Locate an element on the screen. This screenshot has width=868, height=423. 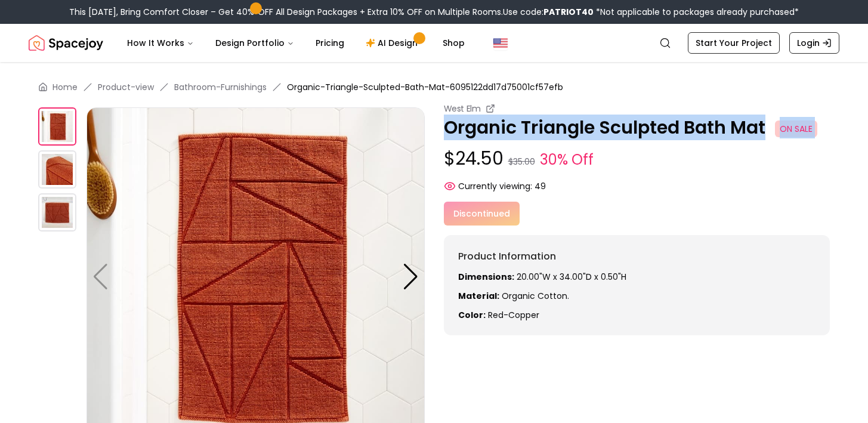
p: Organic Triangle Sculpted Bath Mat is located at coordinates (637, 128).